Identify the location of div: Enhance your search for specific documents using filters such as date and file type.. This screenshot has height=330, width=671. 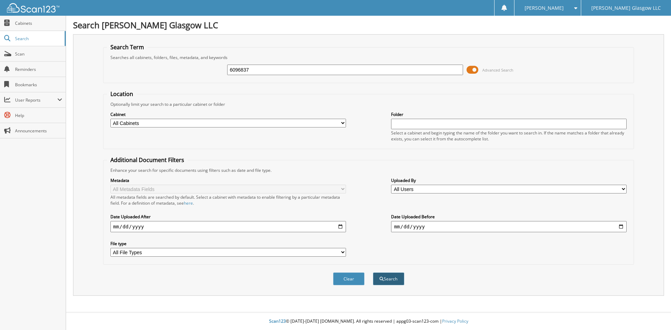
(369, 170).